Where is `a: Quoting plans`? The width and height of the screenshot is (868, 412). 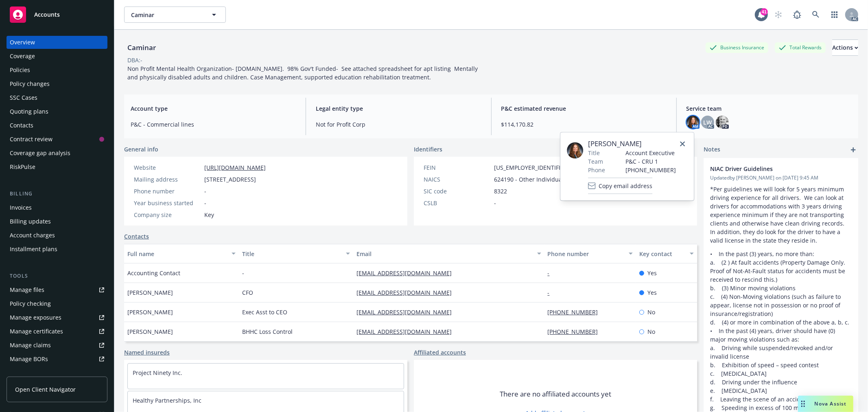 a: Quoting plans is located at coordinates (57, 111).